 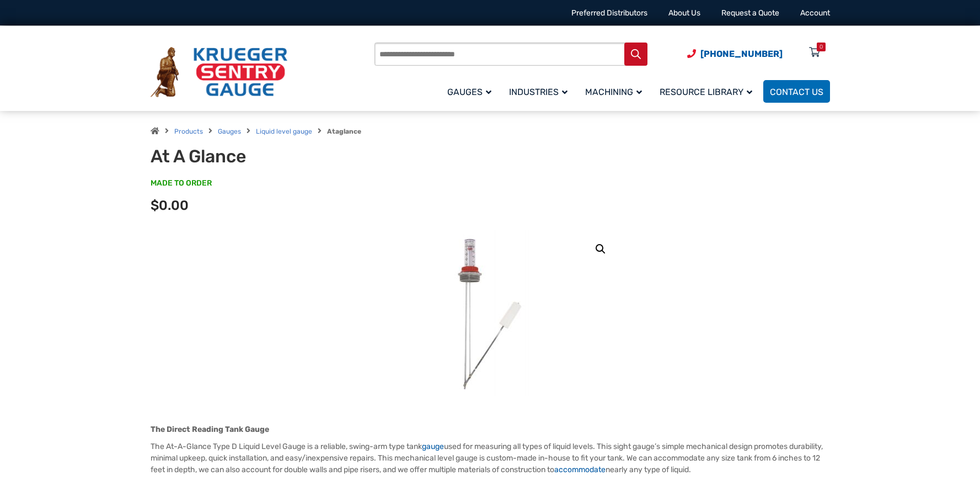 What do you see at coordinates (287, 156) in the screenshot?
I see `h1: At A Glance` at bounding box center [287, 156].